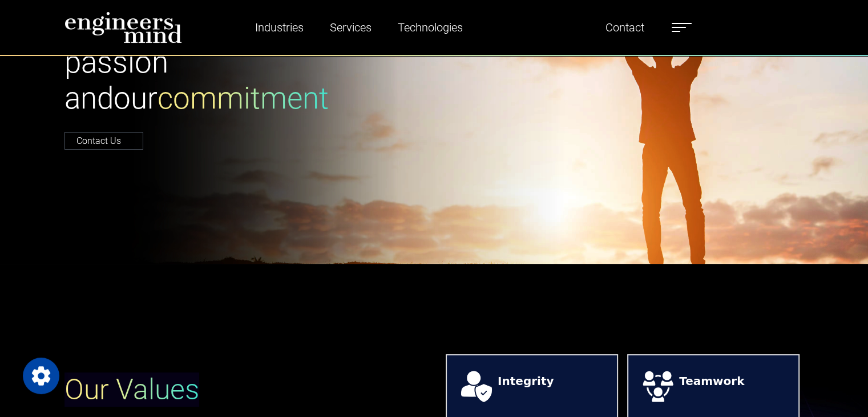 This screenshot has height=417, width=868. I want to click on img: logo, so click(123, 28).